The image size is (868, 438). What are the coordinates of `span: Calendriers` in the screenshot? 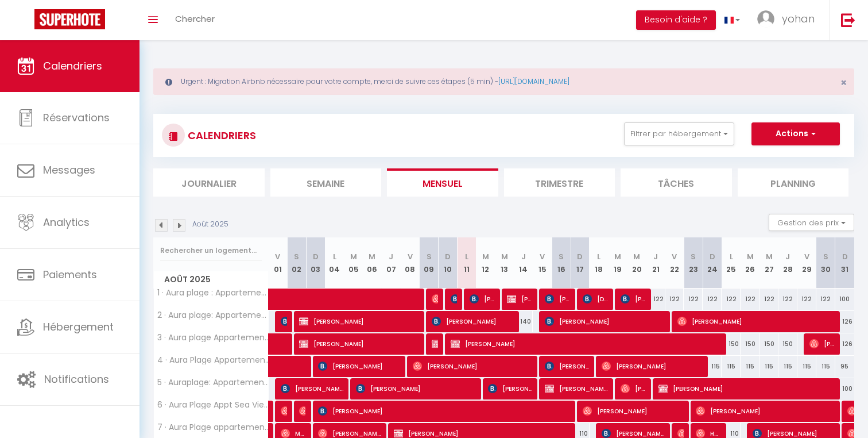 It's located at (73, 66).